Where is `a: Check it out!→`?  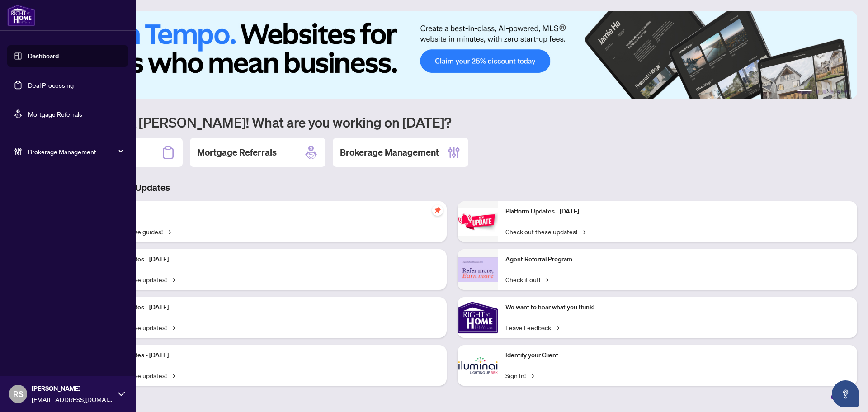 a: Check it out!→ is located at coordinates (527, 280).